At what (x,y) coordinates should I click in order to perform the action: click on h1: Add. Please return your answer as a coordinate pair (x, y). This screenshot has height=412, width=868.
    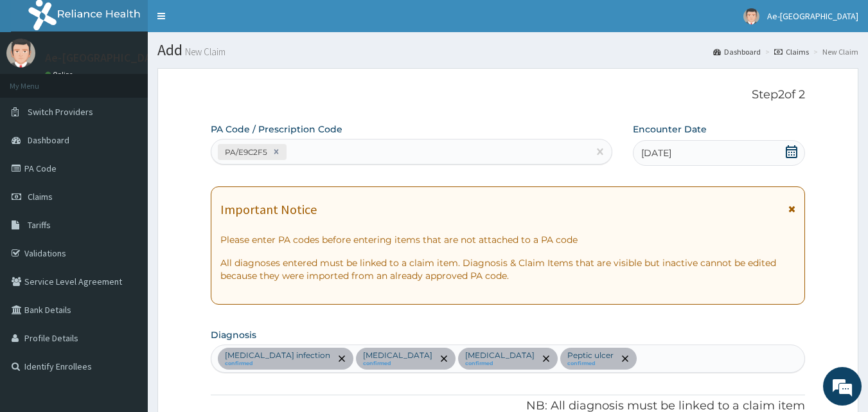
    Looking at the image, I should click on (508, 50).